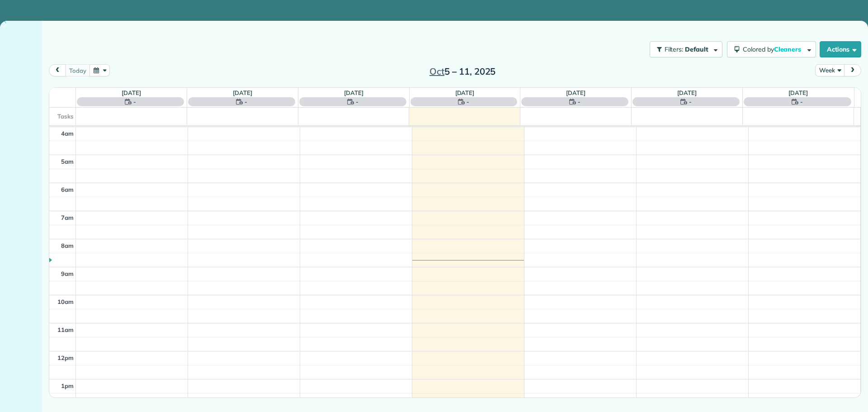 Image resolution: width=868 pixels, height=412 pixels. Describe the element at coordinates (67, 189) in the screenshot. I see `span: 6am` at that location.